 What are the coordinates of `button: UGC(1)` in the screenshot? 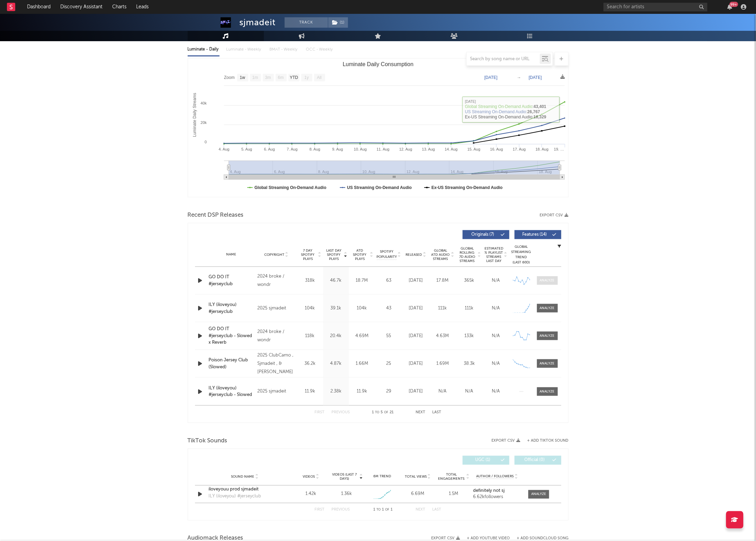 It's located at (486, 461).